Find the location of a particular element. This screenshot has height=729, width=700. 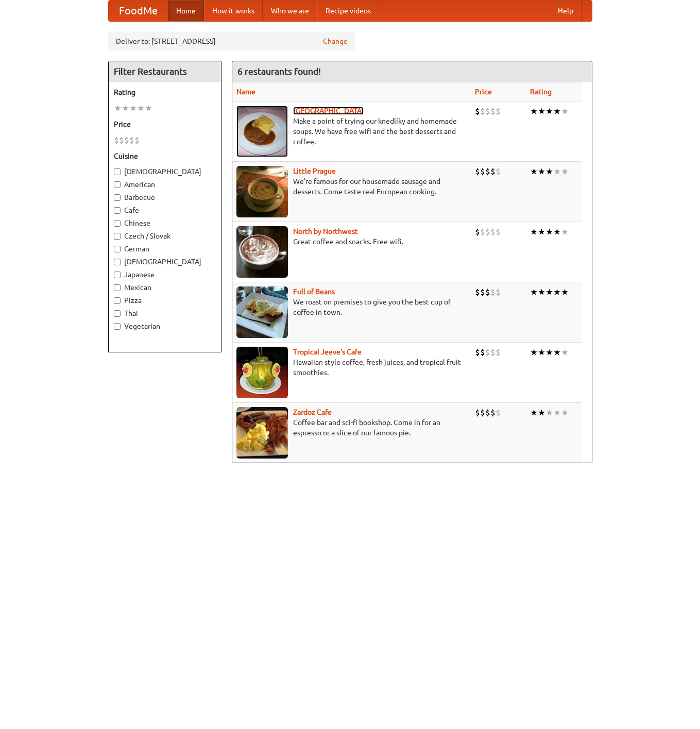

img: jeeves.jpg is located at coordinates (262, 372).